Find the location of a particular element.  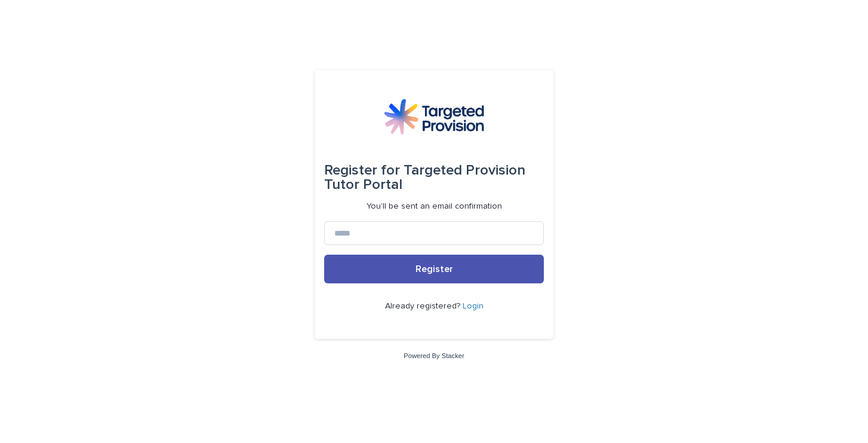

span: Register is located at coordinates (434, 269).